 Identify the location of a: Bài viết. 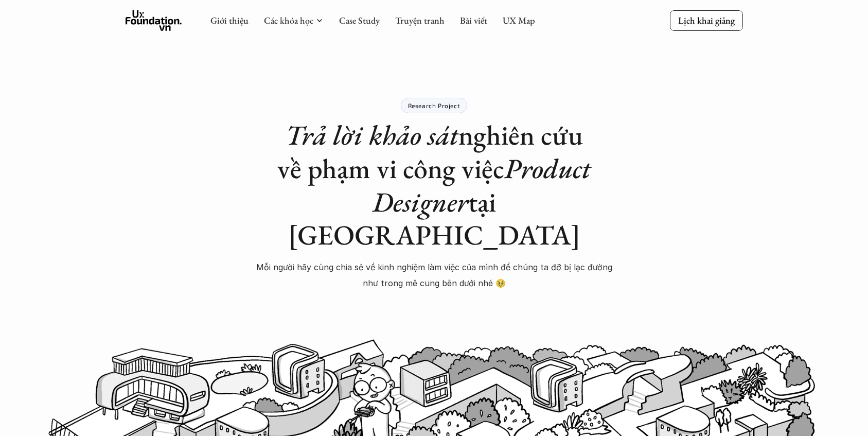
(473, 20).